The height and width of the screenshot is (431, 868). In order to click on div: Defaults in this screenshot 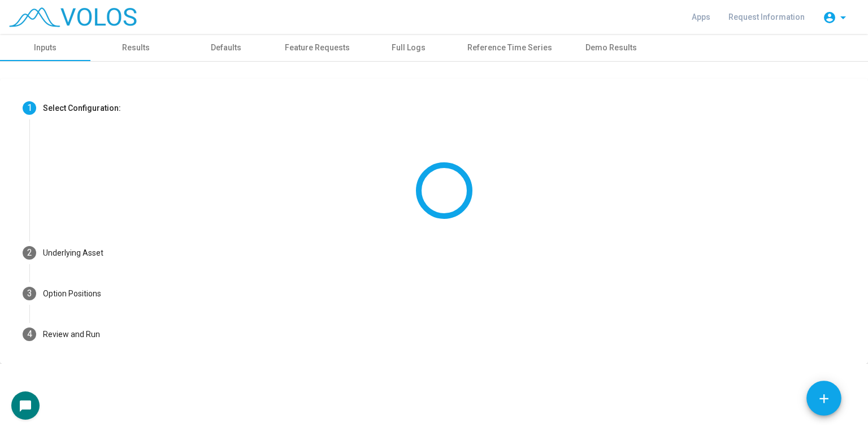, I will do `click(226, 47)`.